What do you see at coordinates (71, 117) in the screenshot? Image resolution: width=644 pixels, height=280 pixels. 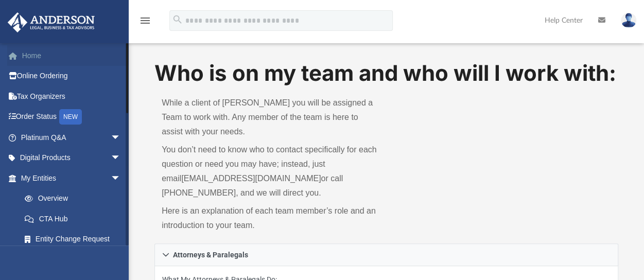 I see `a: Order StatusNEW` at bounding box center [71, 117].